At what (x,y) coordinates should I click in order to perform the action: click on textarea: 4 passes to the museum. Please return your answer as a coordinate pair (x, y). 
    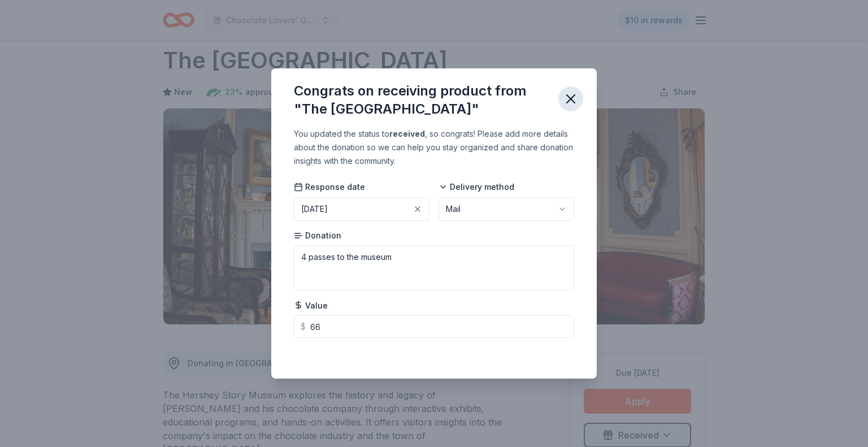
    Looking at the image, I should click on (434, 268).